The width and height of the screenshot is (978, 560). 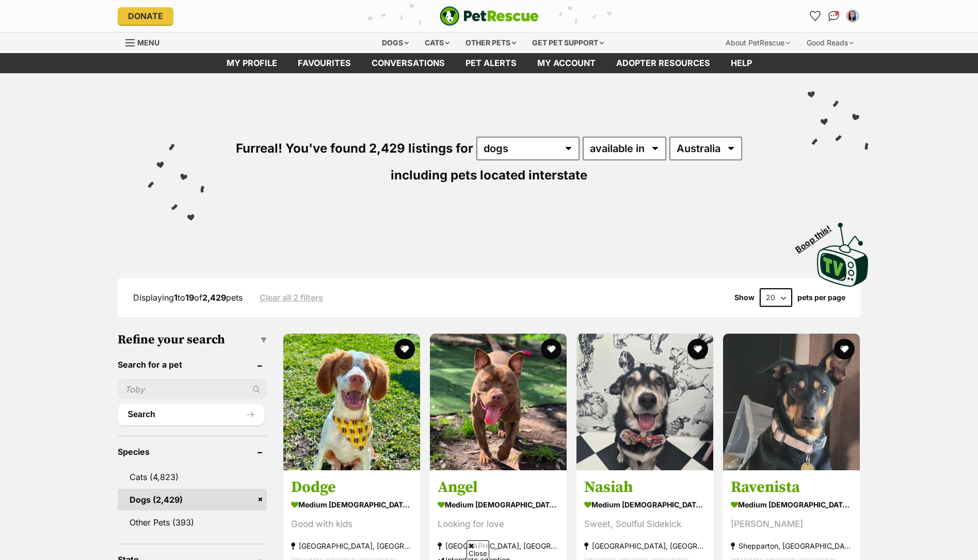 I want to click on a: Adopter resources, so click(x=663, y=63).